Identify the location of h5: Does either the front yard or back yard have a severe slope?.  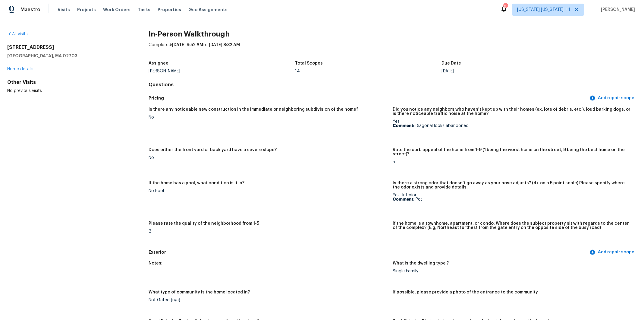
(212, 150).